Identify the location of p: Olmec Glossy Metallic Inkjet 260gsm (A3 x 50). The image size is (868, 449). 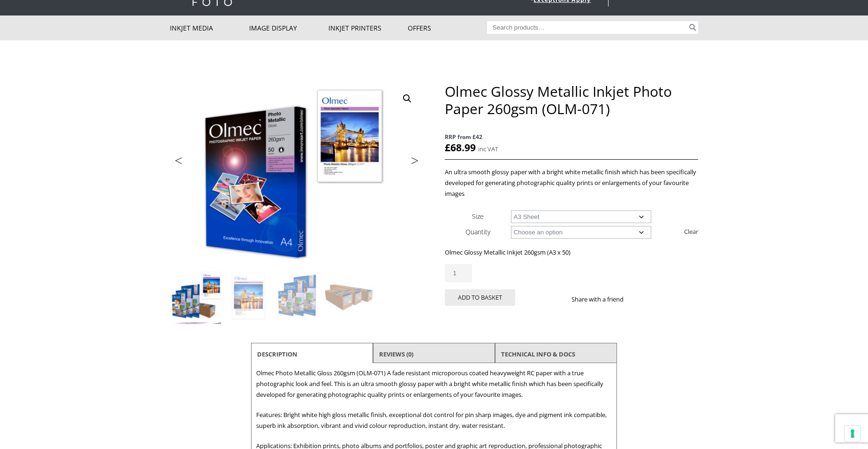
(571, 252).